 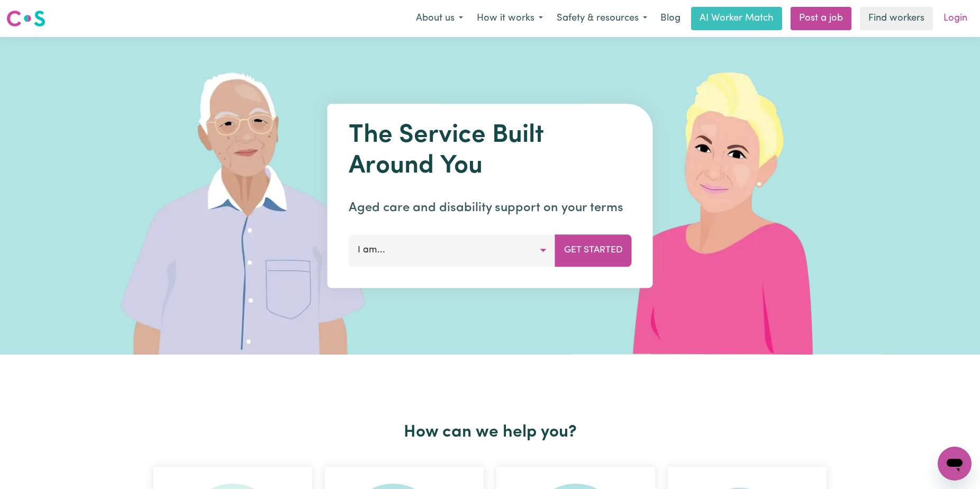 What do you see at coordinates (670, 18) in the screenshot?
I see `a: Blog` at bounding box center [670, 18].